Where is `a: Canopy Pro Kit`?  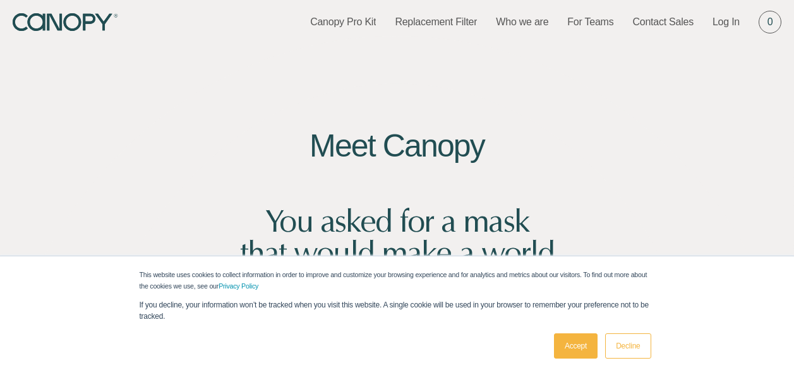
a: Canopy Pro Kit is located at coordinates (343, 22).